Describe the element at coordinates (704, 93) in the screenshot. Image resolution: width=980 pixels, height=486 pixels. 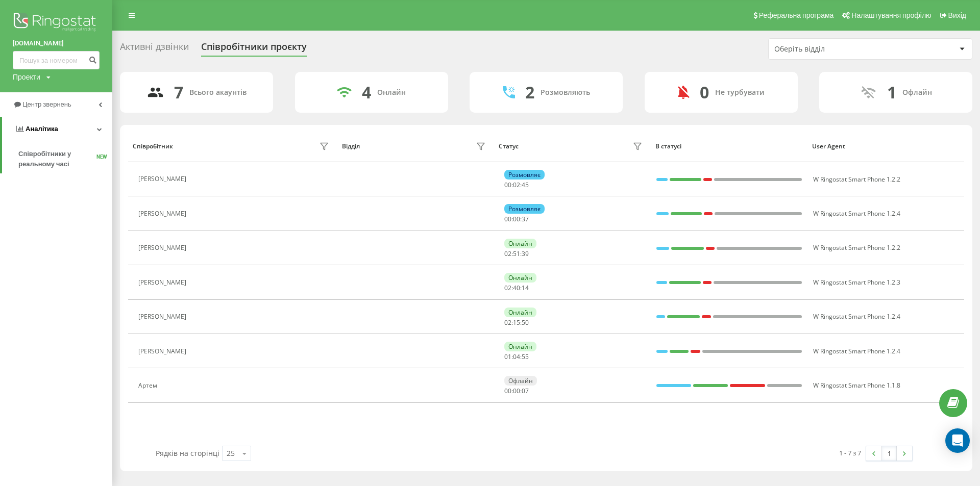
I see `div: 0` at that location.